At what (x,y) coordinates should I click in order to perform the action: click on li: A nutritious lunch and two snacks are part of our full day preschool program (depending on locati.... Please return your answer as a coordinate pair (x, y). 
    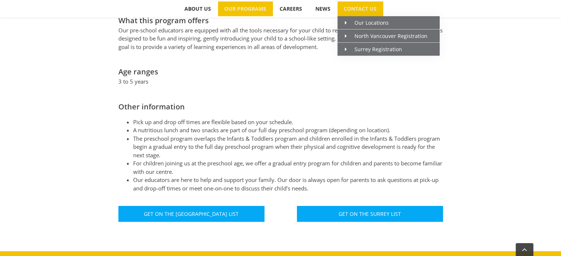
    Looking at the image, I should click on (288, 130).